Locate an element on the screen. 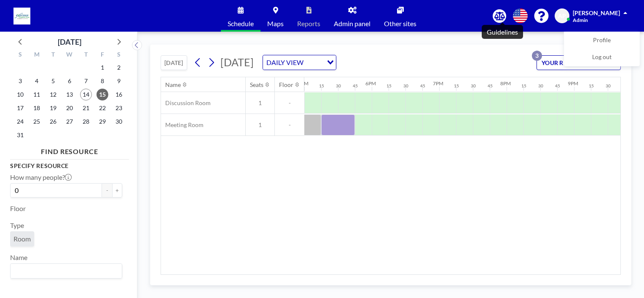 This screenshot has width=644, height=298. span: Saturday, August 9, 2025 is located at coordinates (119, 81).